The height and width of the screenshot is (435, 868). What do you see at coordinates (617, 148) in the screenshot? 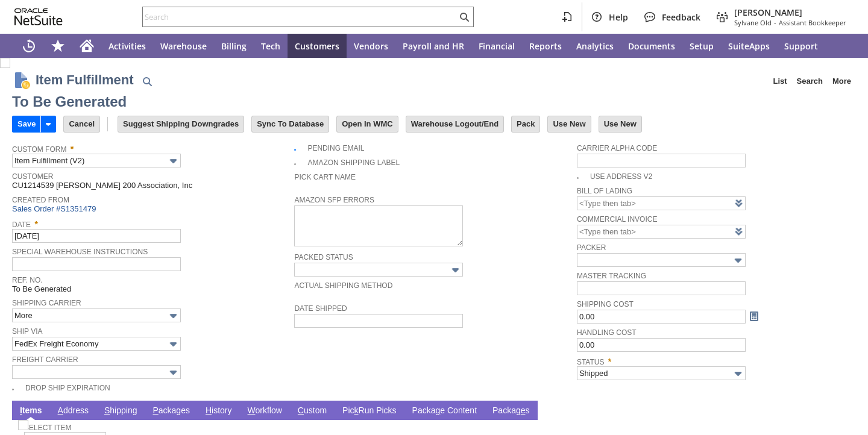
I see `a: Carrier Alpha Code` at bounding box center [617, 148].